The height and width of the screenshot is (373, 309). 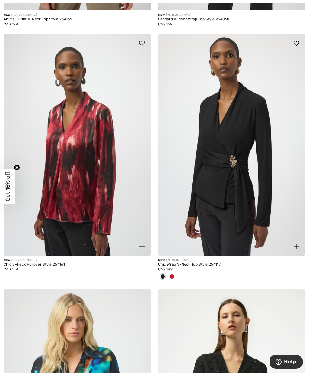 What do you see at coordinates (8, 186) in the screenshot?
I see `span: Get 15% off` at bounding box center [8, 186].